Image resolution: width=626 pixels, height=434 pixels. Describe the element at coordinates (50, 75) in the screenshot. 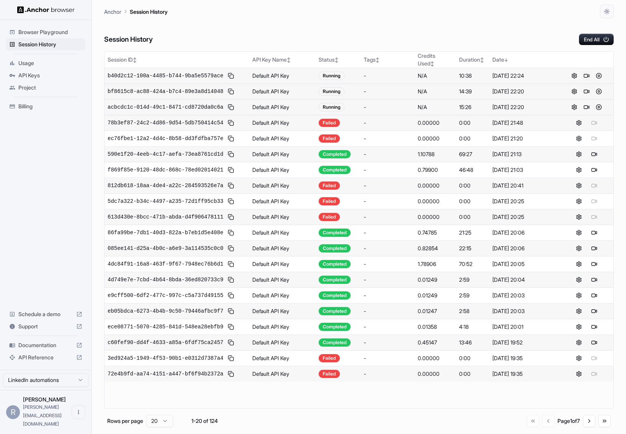

I see `span: API Keys` at that location.